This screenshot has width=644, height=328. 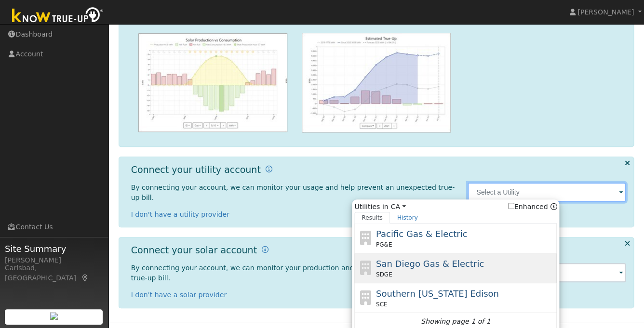 I want to click on span: By connecting your account, we can monitor your usage and help prevent an unexpected true-up bill., so click(x=292, y=192).